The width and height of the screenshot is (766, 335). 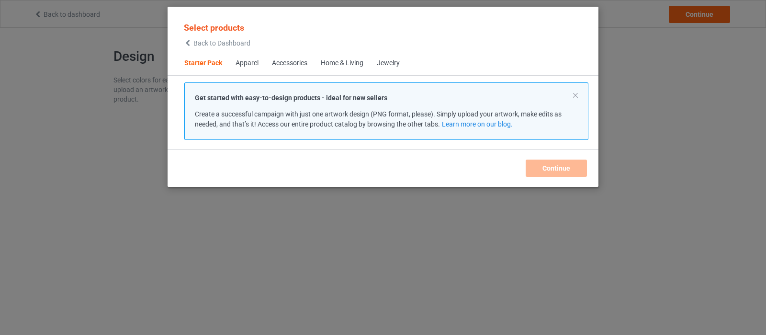 What do you see at coordinates (378, 119) in the screenshot?
I see `span: Create a successful campaign with just one artwork design (PNG format, please). Simply upload you...` at bounding box center [378, 119].